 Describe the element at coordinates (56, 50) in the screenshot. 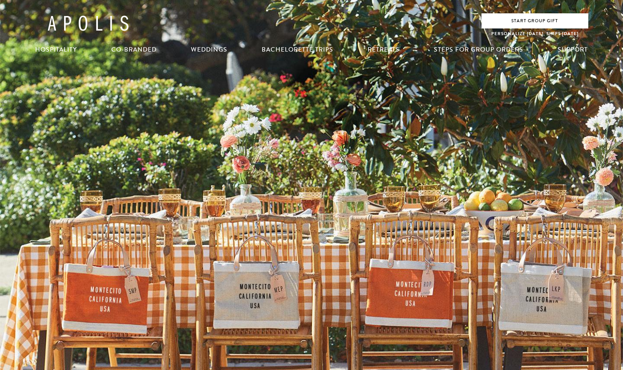

I see `a: Hospitality` at that location.